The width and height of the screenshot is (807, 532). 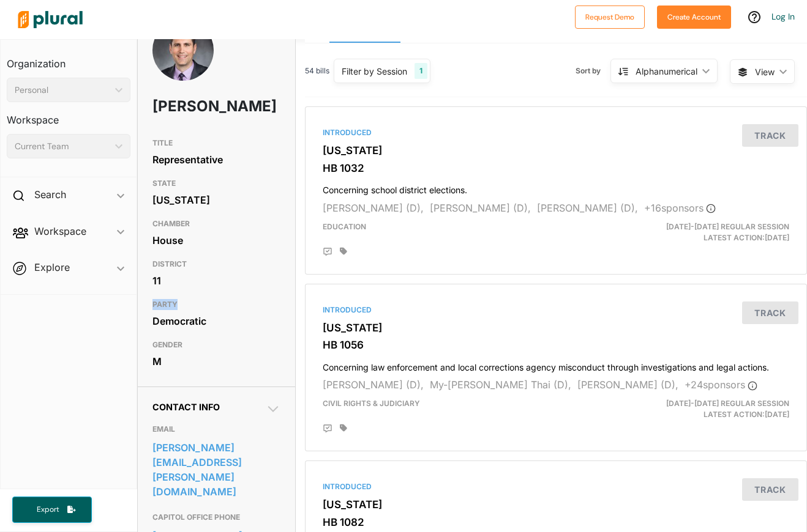 What do you see at coordinates (216, 518) in the screenshot?
I see `h3: CAPITOL OFFICE PHONE` at bounding box center [216, 518].